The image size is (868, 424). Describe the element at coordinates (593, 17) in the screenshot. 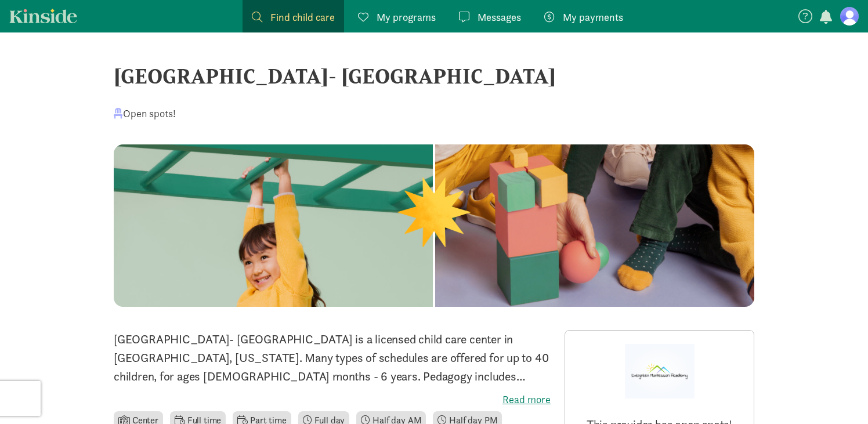

I see `span: My payments` at that location.